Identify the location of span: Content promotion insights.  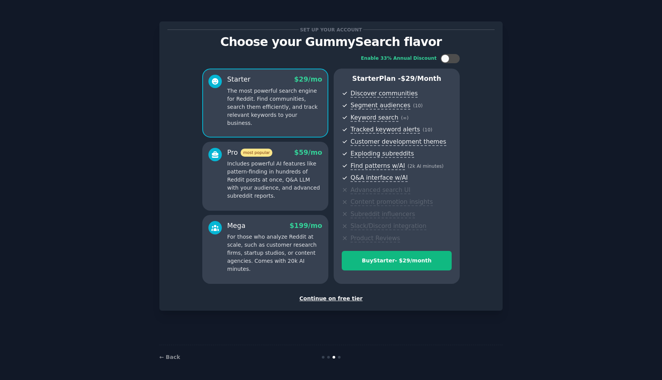
(391, 202).